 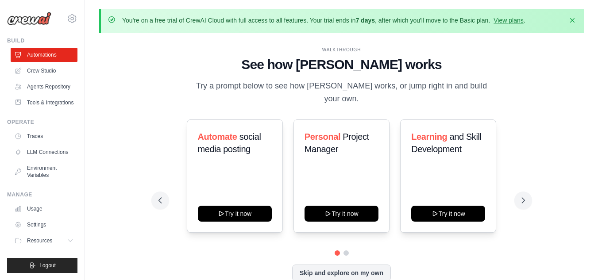 I want to click on span: Learning, so click(x=429, y=137).